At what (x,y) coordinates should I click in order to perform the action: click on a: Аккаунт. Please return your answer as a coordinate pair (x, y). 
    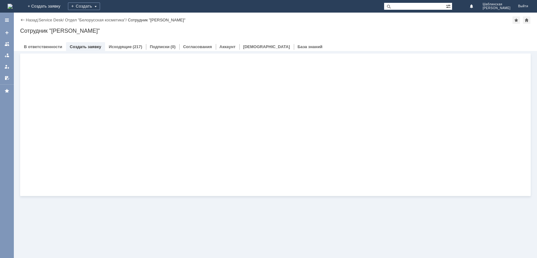
    Looking at the image, I should click on (228, 47).